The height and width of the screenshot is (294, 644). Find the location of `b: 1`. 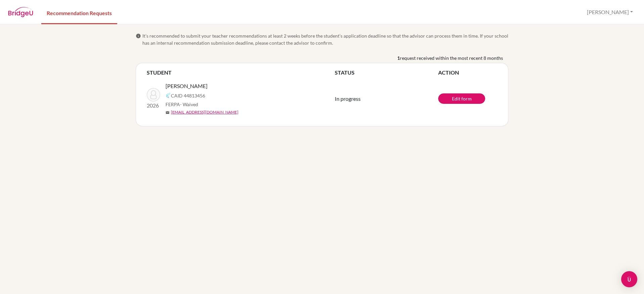

b: 1 is located at coordinates (399, 58).